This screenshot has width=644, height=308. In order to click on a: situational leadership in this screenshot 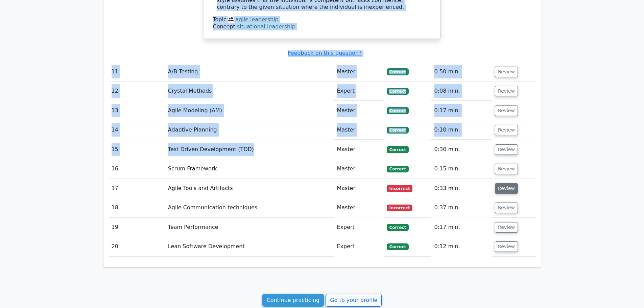, I will do `click(266, 27)`.